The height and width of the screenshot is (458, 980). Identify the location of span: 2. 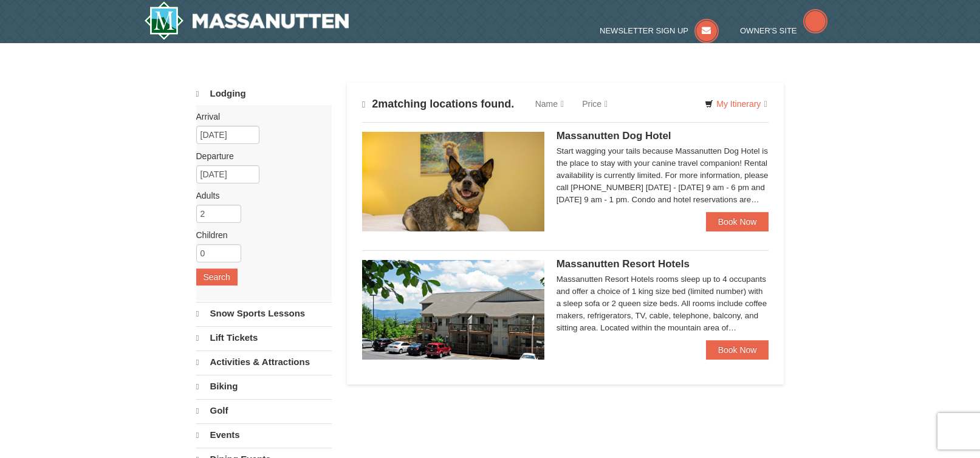
(374, 104).